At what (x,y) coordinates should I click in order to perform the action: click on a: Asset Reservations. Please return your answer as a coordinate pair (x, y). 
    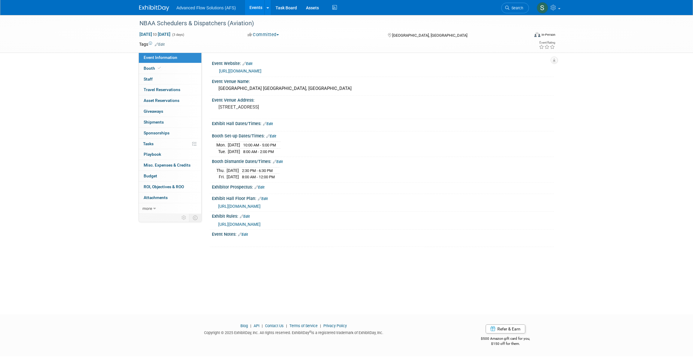
    Looking at the image, I should click on (170, 100).